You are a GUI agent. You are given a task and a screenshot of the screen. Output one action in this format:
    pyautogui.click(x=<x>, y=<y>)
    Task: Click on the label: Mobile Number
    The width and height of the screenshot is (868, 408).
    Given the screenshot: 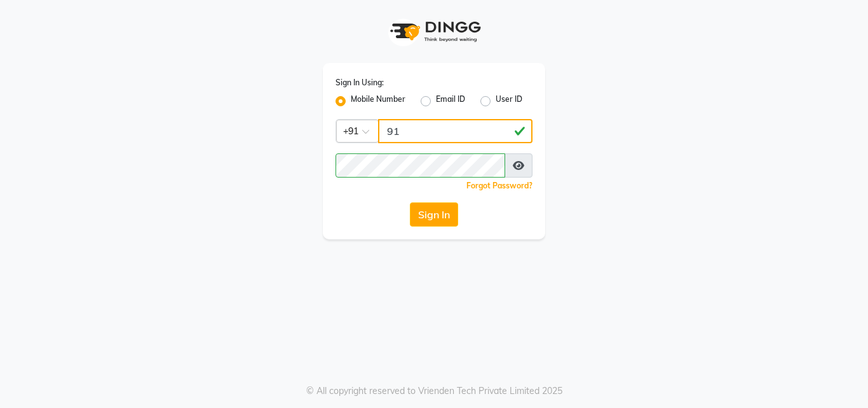 What is the action you would take?
    pyautogui.click(x=378, y=102)
    